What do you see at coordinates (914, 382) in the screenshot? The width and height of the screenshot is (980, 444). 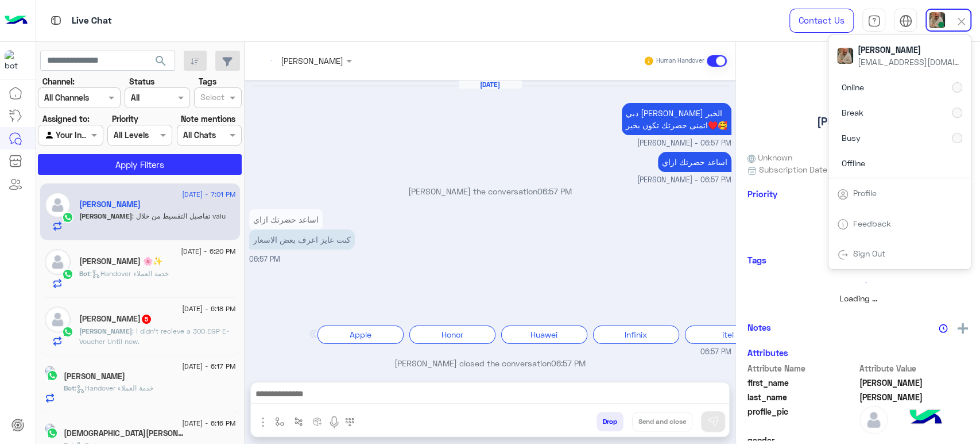 I see `span: Mahmoud` at bounding box center [914, 382].